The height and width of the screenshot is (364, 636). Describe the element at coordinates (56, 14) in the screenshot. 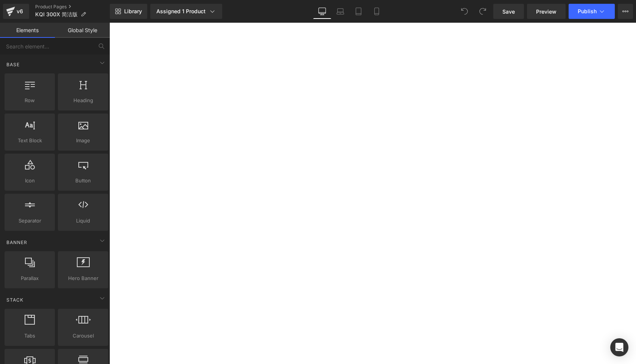

I see `span: KQI 300X 简洁版` at that location.